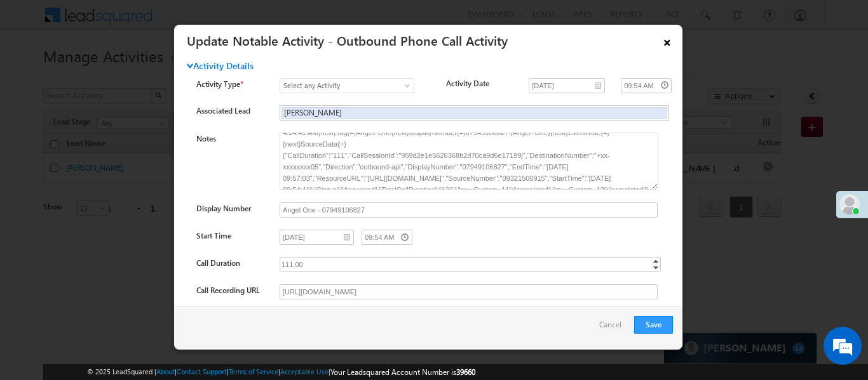 The height and width of the screenshot is (380, 868). What do you see at coordinates (140, 75) in the screenshot?
I see `div: Chat with us now` at bounding box center [140, 75].